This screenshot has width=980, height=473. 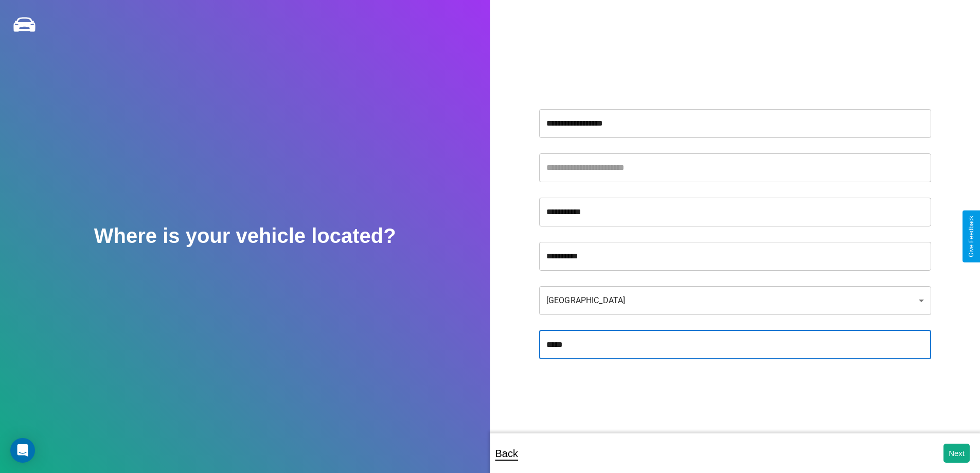 What do you see at coordinates (971, 237) in the screenshot?
I see `div: Give Feedback` at bounding box center [971, 237].